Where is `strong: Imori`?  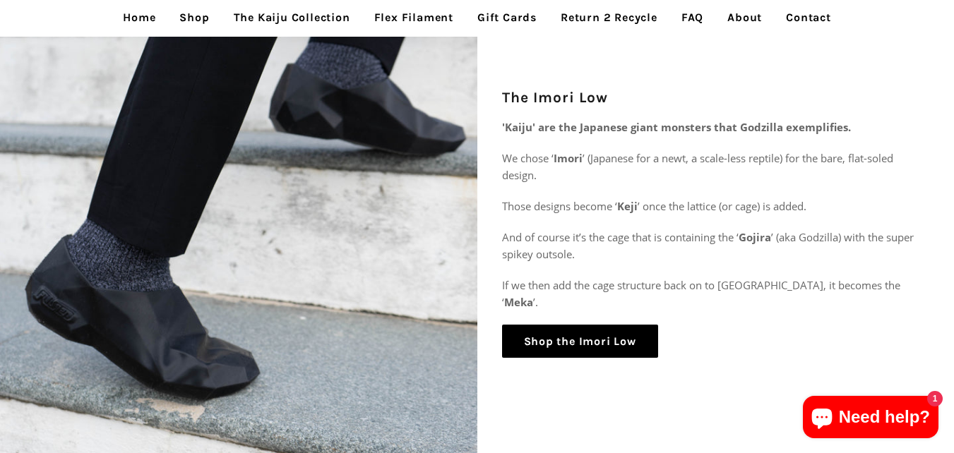
strong: Imori is located at coordinates (568, 158).